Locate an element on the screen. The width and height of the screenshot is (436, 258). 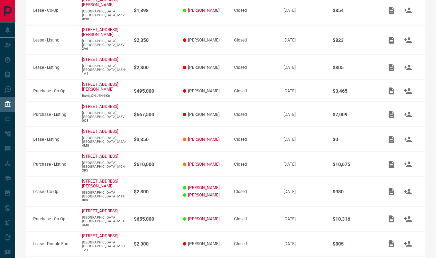
p: $823 is located at coordinates (354, 40).